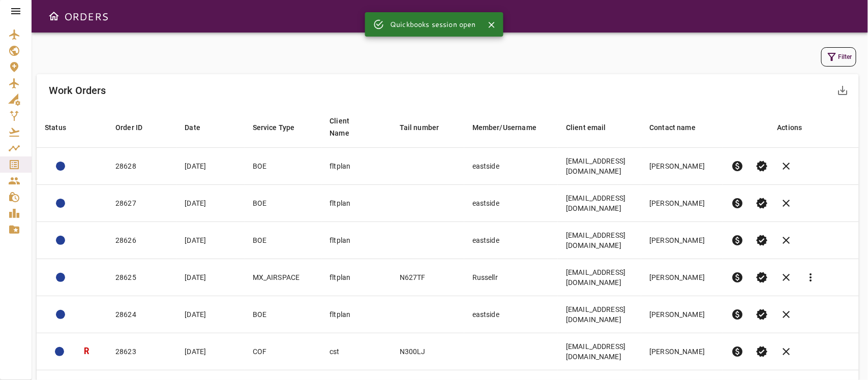 This screenshot has height=380, width=868. What do you see at coordinates (142, 166) in the screenshot?
I see `td: 28628` at bounding box center [142, 166].